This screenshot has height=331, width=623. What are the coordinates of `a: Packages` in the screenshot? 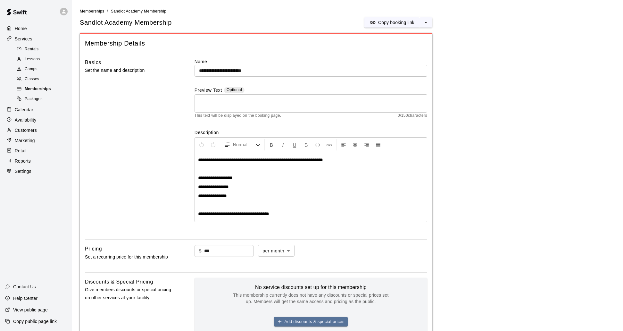 It's located at (44, 99).